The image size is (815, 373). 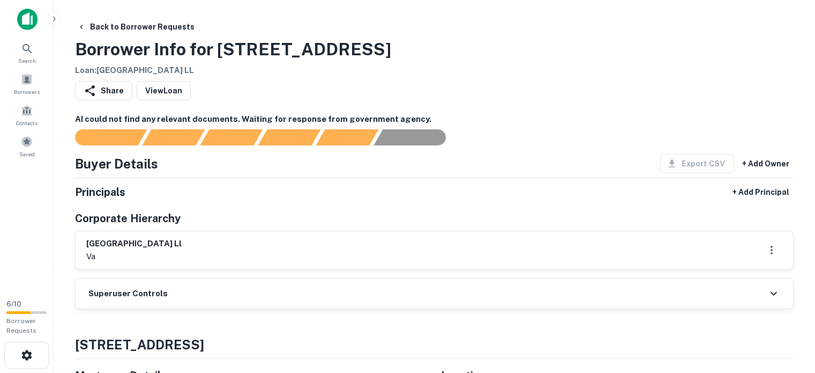 I want to click on div: Borrowers, so click(x=27, y=84).